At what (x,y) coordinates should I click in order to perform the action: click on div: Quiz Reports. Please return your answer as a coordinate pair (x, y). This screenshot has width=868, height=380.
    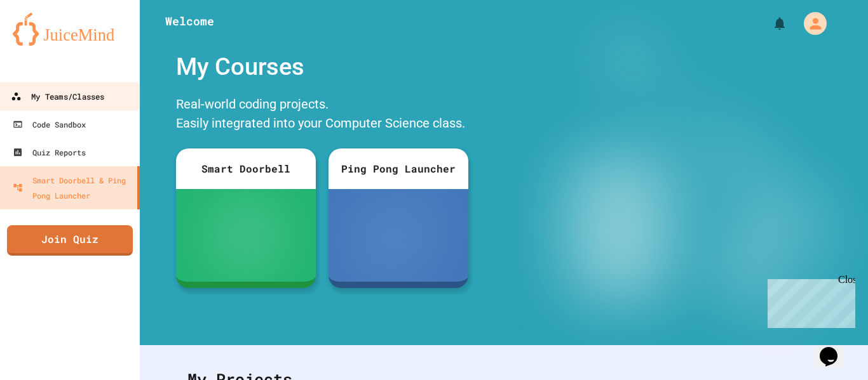
    Looking at the image, I should click on (49, 152).